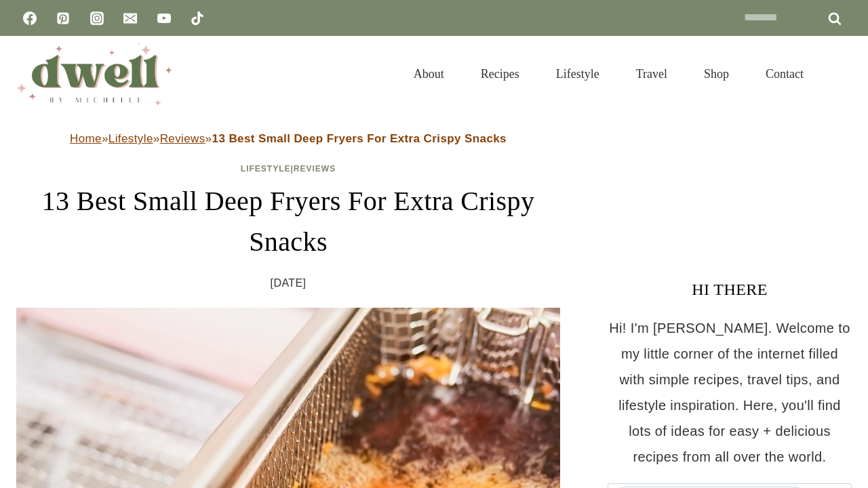  Describe the element at coordinates (130, 18) in the screenshot. I see `a: Email` at that location.